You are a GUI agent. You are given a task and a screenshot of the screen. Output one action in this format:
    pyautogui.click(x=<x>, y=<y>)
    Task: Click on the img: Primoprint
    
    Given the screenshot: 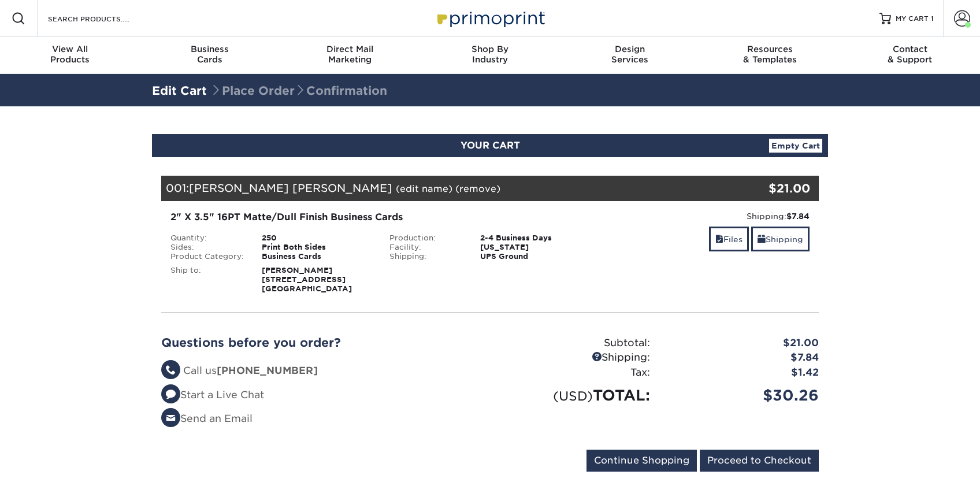 What is the action you would take?
    pyautogui.click(x=490, y=18)
    